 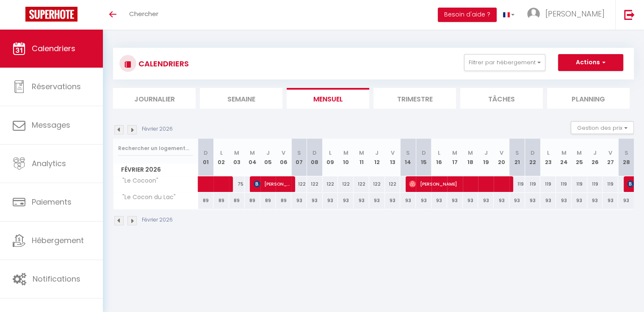 I want to click on span: Analytics, so click(x=48, y=163).